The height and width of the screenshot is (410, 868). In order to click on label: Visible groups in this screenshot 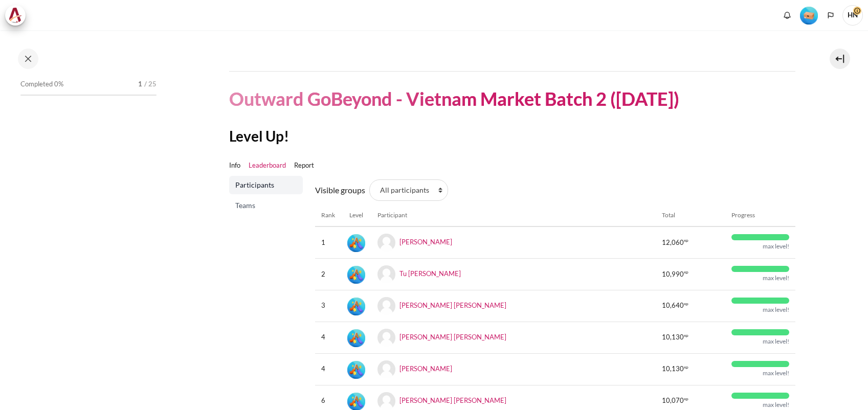, I will do `click(341, 190)`.